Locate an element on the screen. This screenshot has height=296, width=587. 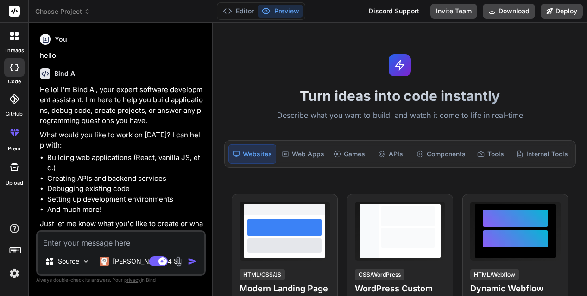
span: privacy is located at coordinates (132, 280).